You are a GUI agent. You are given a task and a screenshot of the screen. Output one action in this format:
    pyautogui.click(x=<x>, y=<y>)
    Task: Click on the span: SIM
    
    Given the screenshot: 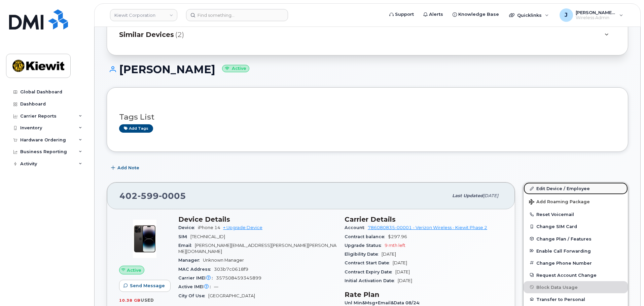 What is the action you would take?
    pyautogui.click(x=184, y=236)
    